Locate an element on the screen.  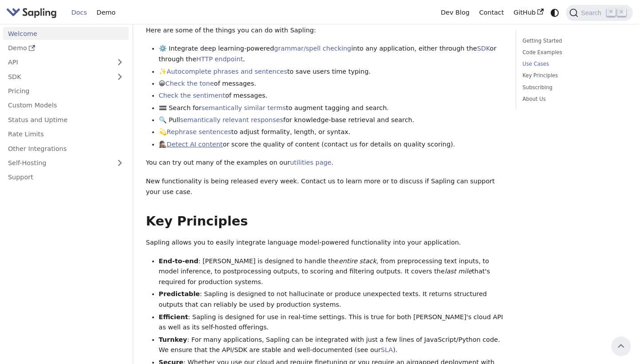
button: Switch between dark and light mode (currently system mode) is located at coordinates (555, 12).